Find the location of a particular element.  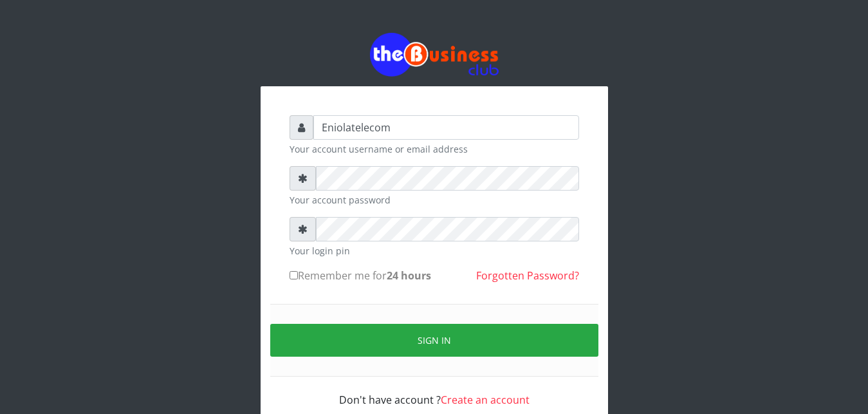

div: Don't have account ? is located at coordinates (434, 392).